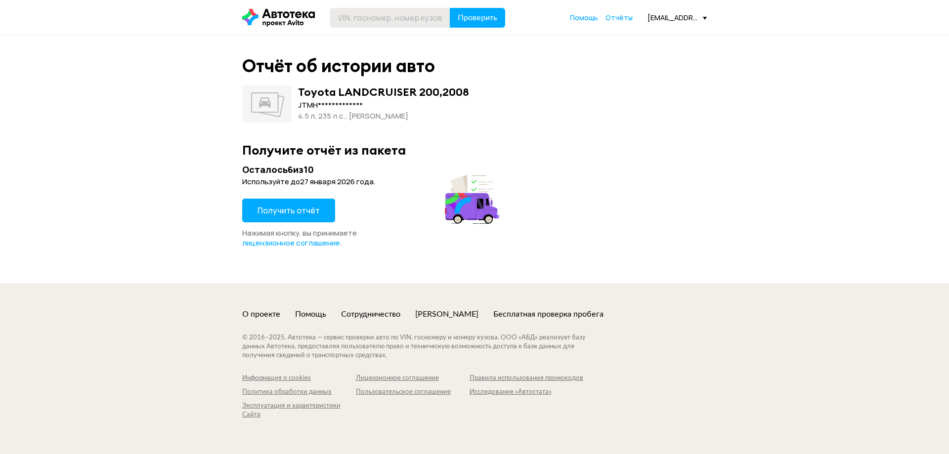  Describe the element at coordinates (310, 314) in the screenshot. I see `div: Помощь` at that location.